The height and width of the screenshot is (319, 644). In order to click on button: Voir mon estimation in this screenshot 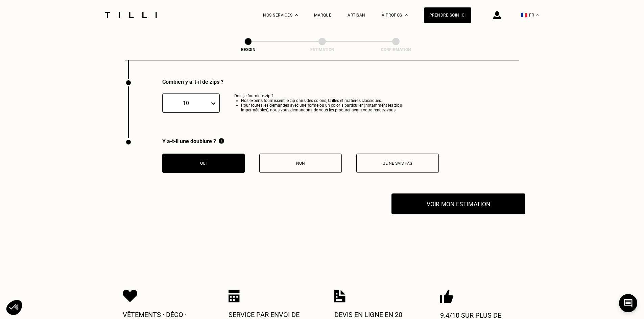, I will do `click(458, 204)`.